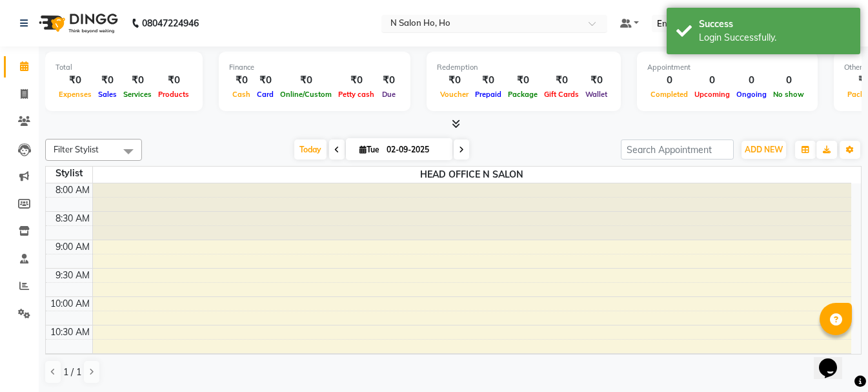  I want to click on span: Wallet, so click(596, 94).